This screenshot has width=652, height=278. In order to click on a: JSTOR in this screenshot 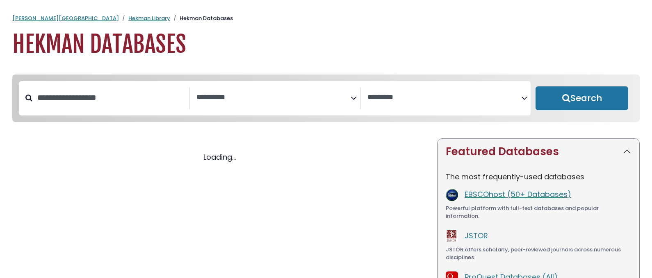, I will do `click(476, 236)`.